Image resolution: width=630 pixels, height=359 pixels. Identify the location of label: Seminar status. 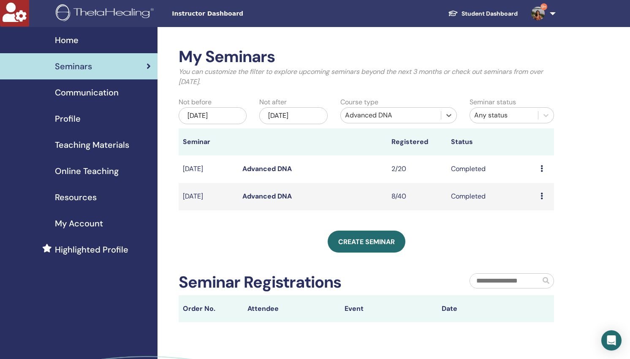
(493, 102).